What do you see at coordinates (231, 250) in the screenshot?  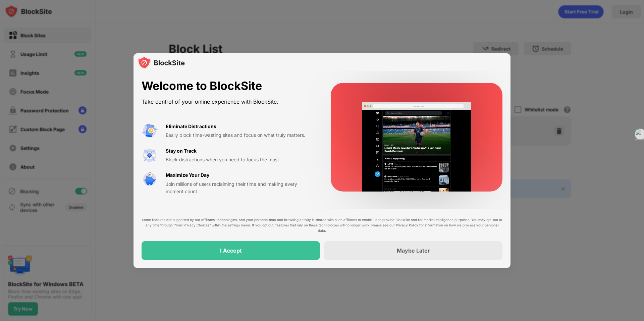 I see `div: I Accept` at bounding box center [231, 250].